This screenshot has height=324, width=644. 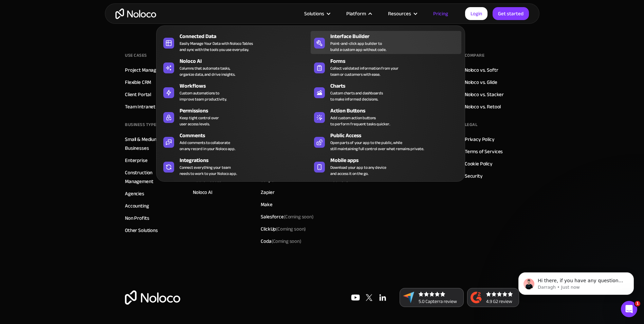 I want to click on div: Interface Builder, so click(x=397, y=37).